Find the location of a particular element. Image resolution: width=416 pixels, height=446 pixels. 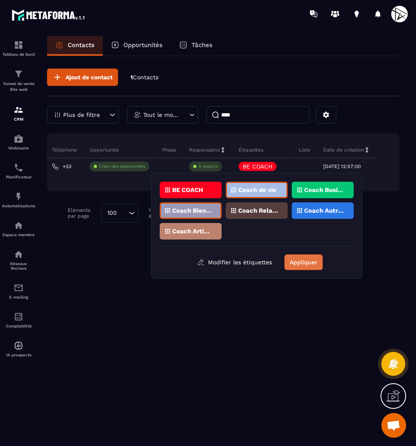

p: Coach Bien-être / Santé is located at coordinates (192, 211).